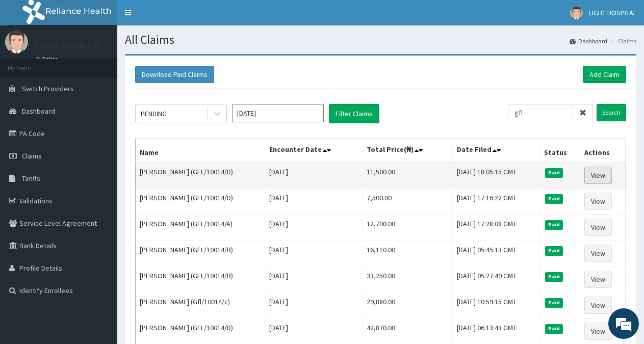  I want to click on textarea: Type your message and hit 'Enter', so click(99, 251).